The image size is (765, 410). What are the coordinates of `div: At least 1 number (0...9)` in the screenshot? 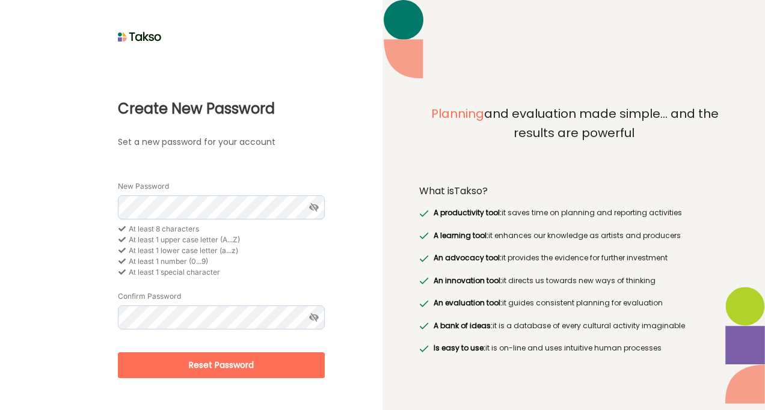 It's located at (221, 262).